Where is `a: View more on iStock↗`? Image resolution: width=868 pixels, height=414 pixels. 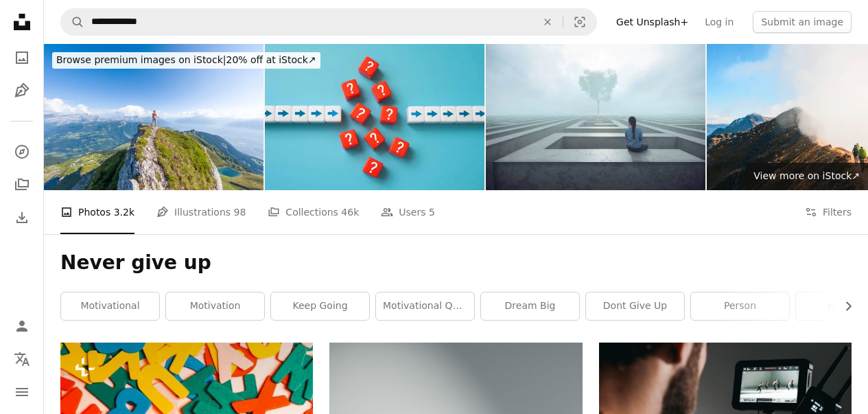
a: View more on iStock↗ is located at coordinates (806, 177).